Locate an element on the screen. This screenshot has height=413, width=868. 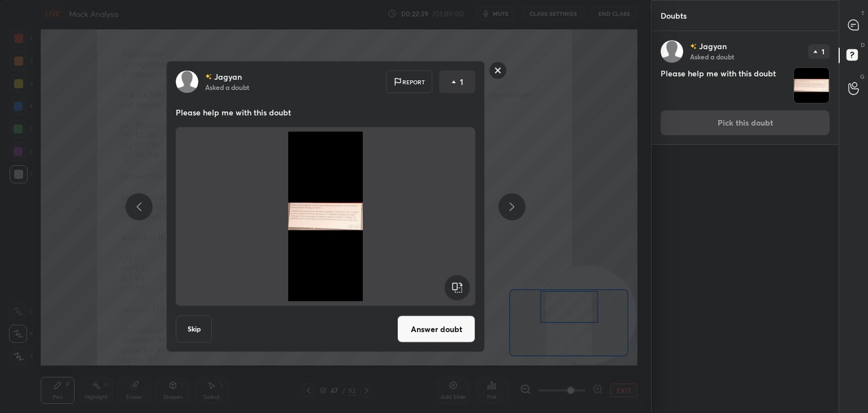
p: D is located at coordinates (863, 44).